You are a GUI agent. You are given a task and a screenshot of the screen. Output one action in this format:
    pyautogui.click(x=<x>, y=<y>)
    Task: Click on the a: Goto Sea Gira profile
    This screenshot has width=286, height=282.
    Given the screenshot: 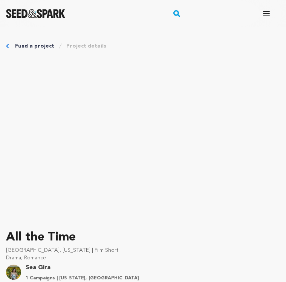 What is the action you would take?
    pyautogui.click(x=82, y=267)
    